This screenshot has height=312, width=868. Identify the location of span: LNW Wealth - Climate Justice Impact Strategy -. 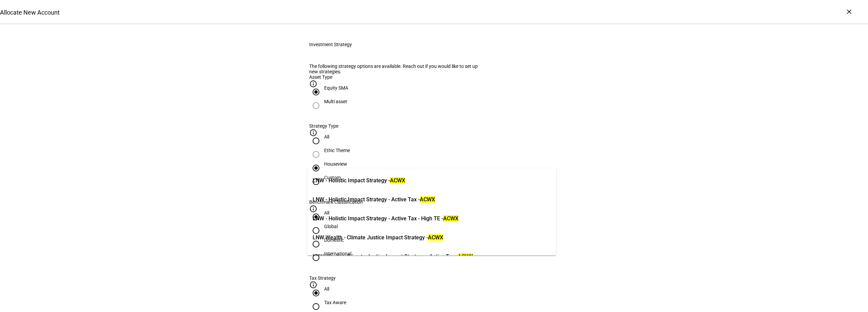
(378, 237).